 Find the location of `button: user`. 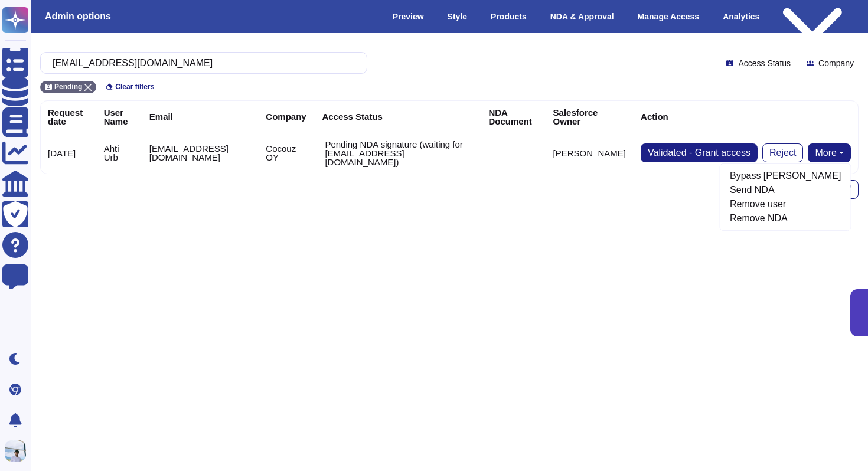

button: user is located at coordinates (18, 451).